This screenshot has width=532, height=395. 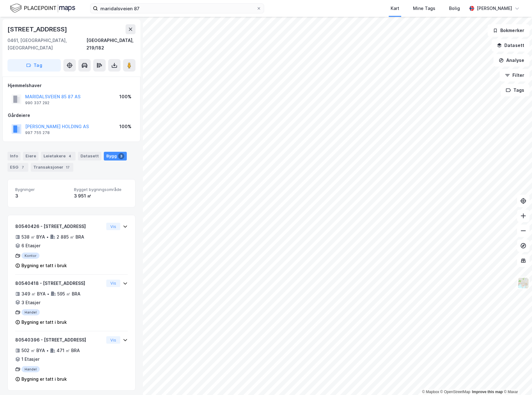 I want to click on div: Kart, so click(x=395, y=8).